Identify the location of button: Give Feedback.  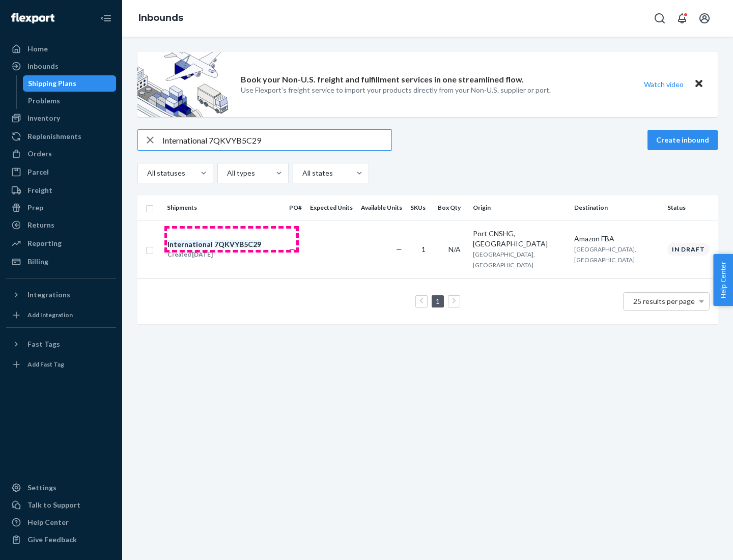
(61, 539).